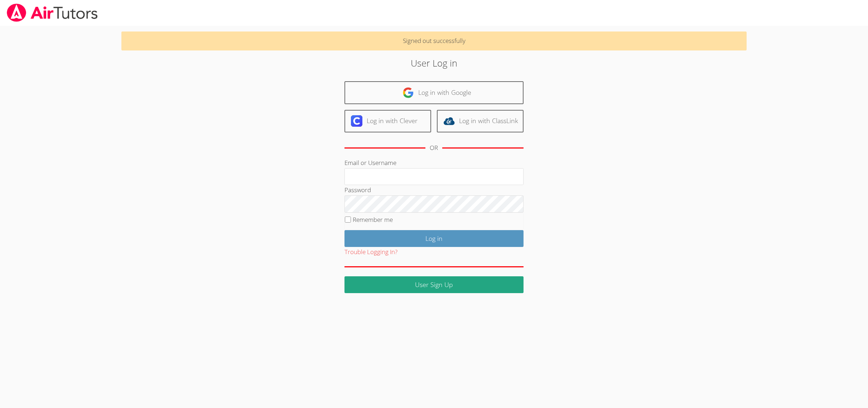 The width and height of the screenshot is (868, 408). I want to click on button: Trouble Logging In?, so click(371, 252).